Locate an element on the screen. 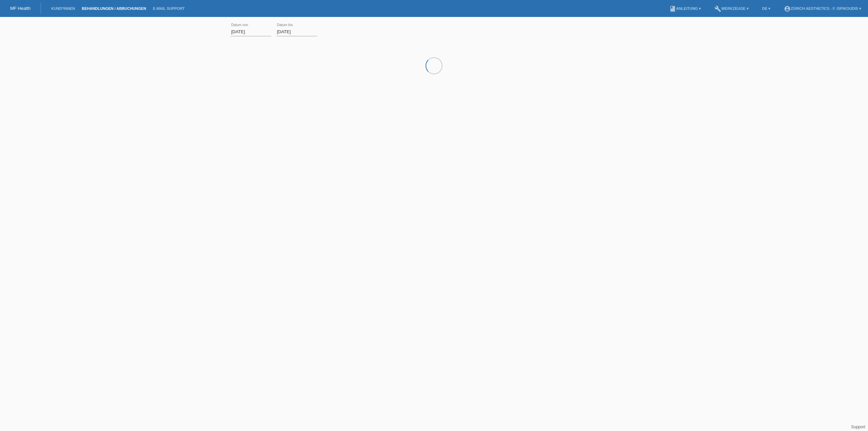 The height and width of the screenshot is (431, 868). a: Kund*innen is located at coordinates (63, 8).